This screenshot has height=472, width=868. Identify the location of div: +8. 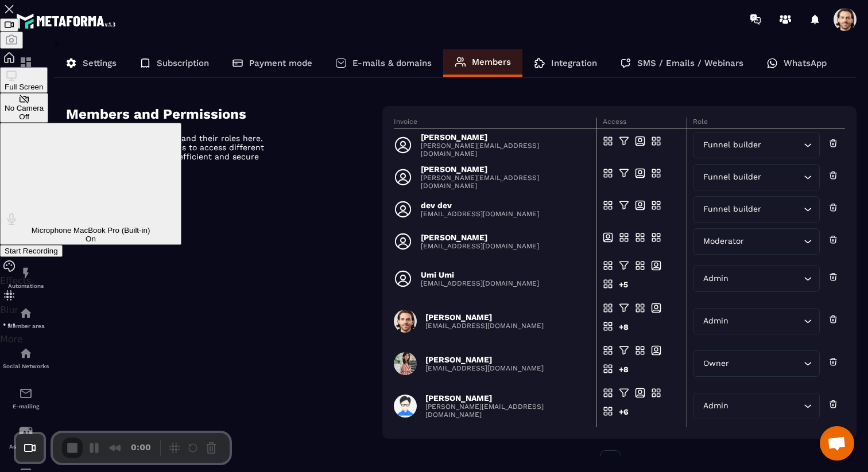
(624, 373).